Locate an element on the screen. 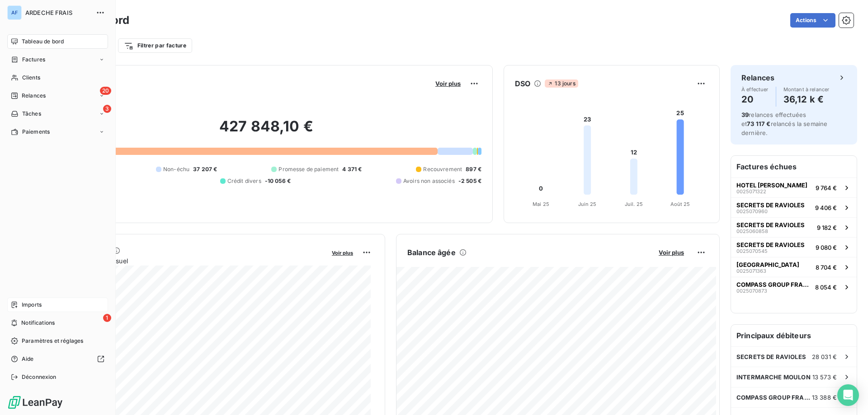  span: 28 031 € is located at coordinates (824, 357).